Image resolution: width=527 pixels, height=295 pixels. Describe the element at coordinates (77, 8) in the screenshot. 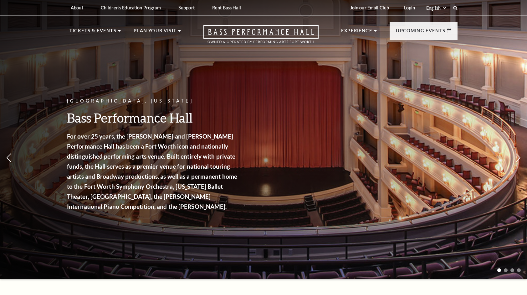

I see `p: About` at that location.